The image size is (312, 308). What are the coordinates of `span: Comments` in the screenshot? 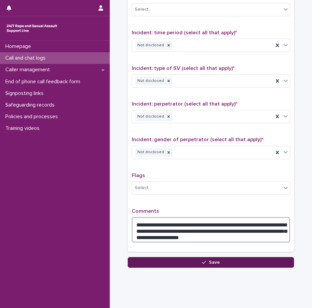 It's located at (145, 211).